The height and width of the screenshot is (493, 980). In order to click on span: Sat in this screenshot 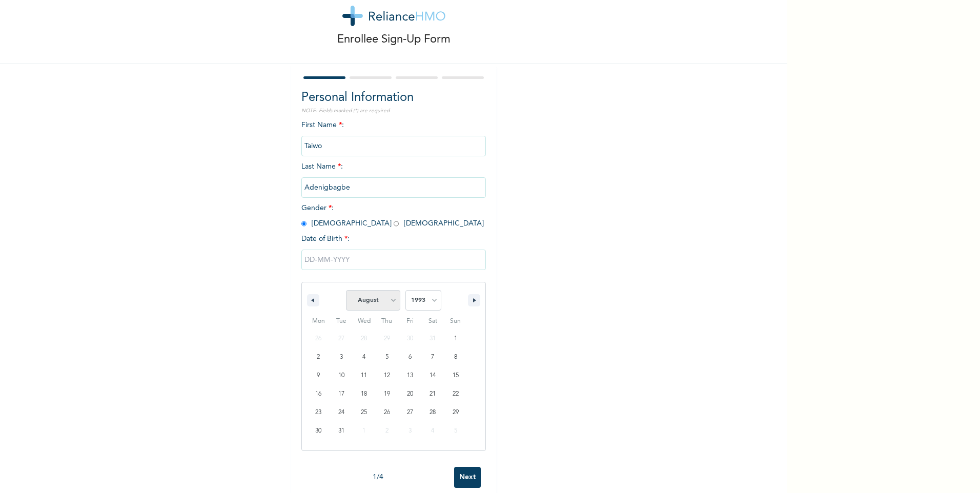, I will do `click(433, 321)`.